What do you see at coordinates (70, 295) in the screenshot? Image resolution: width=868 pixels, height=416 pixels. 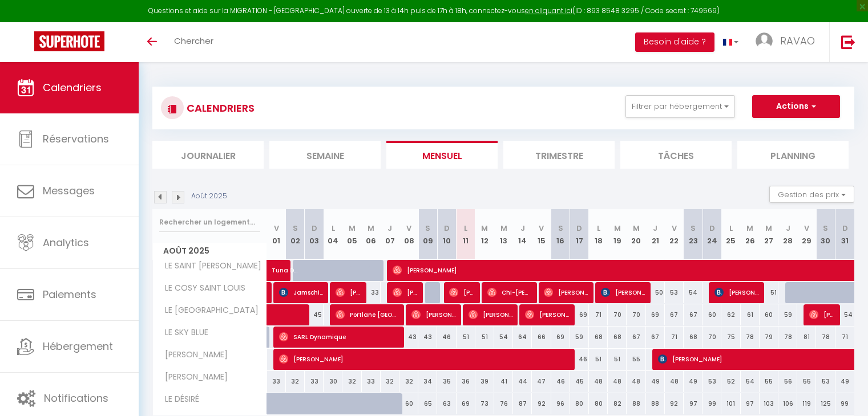 I see `span: Paiements` at bounding box center [70, 295].